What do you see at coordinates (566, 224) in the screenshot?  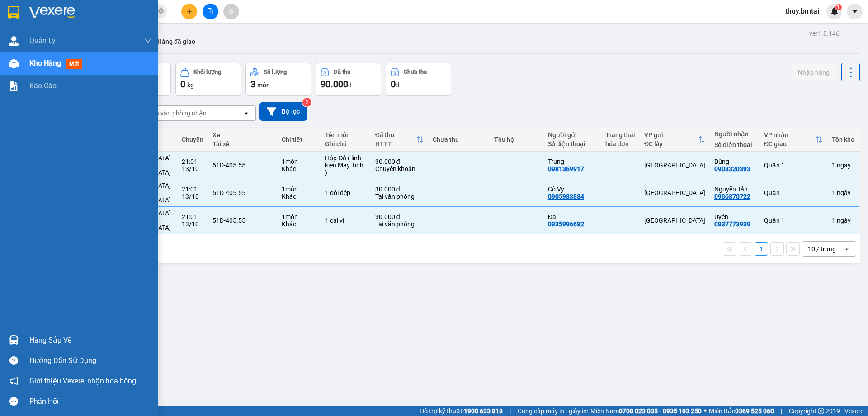 I see `div: 0935996682` at bounding box center [566, 224].